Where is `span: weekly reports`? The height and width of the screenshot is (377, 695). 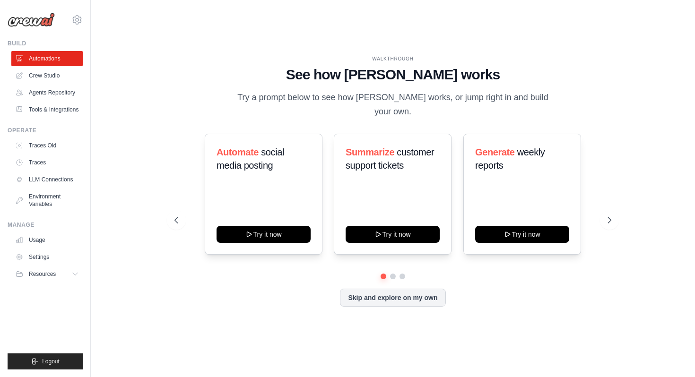 span: weekly reports is located at coordinates (510, 159).